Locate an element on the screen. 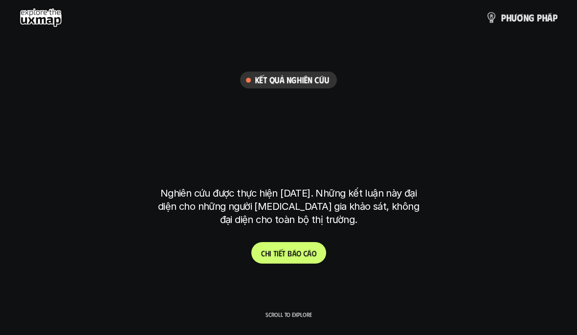 The width and height of the screenshot is (577, 335). span: ư is located at coordinates (514, 18).